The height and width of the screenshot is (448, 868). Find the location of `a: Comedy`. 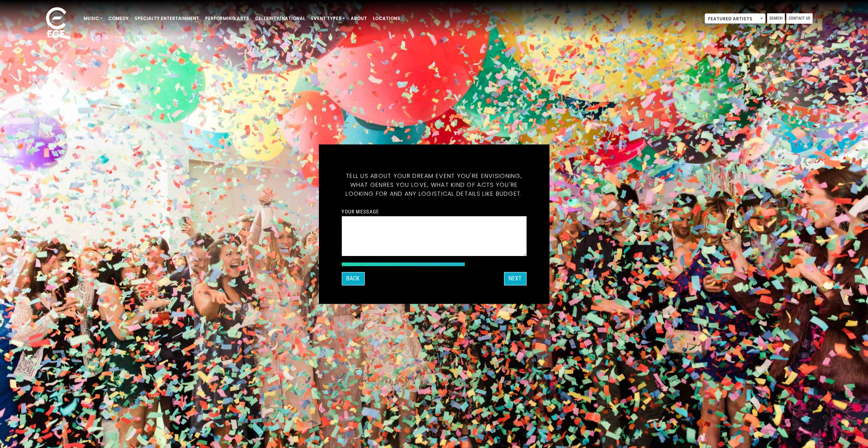

a: Comedy is located at coordinates (118, 19).